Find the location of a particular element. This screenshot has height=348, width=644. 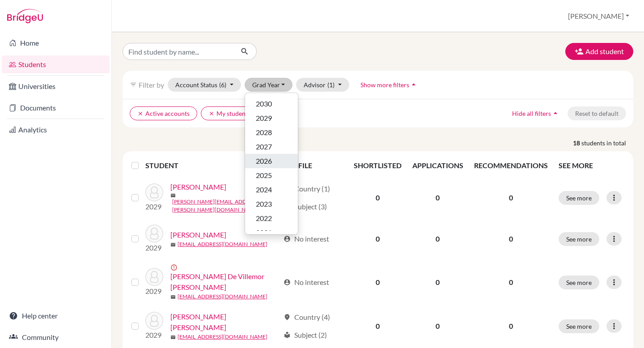

a: Community is located at coordinates (56, 337).